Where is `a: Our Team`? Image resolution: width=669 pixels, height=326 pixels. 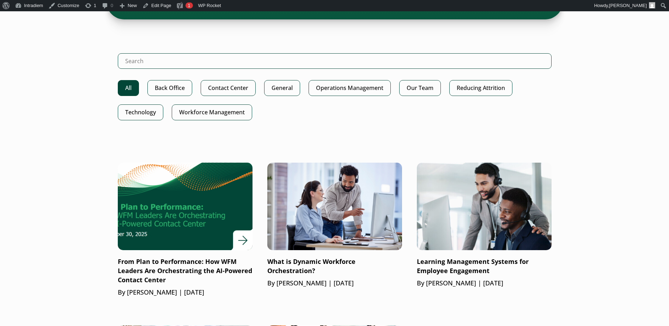
a: Our Team is located at coordinates (420, 88).